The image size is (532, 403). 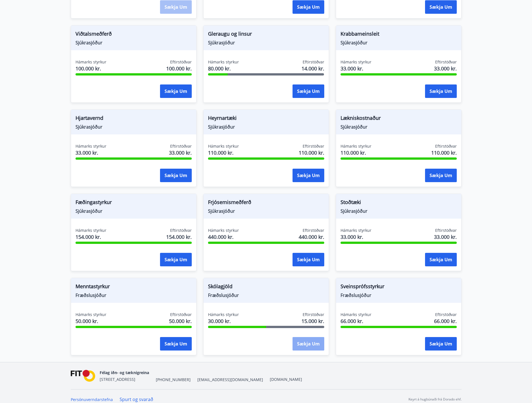 I want to click on img: FPQVkF9lTnNbbaRSFyT17YYeljoOGk5m51IhT0bO.png, so click(x=83, y=376).